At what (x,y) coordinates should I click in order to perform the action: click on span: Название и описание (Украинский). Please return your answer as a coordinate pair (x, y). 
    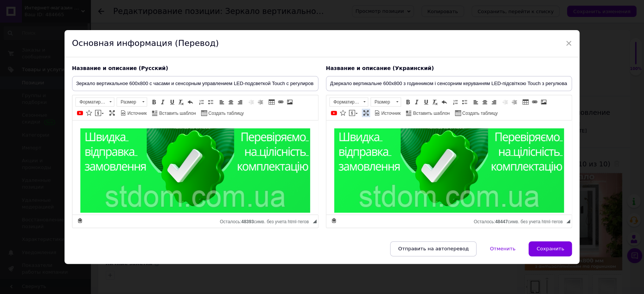
    Looking at the image, I should click on (380, 68).